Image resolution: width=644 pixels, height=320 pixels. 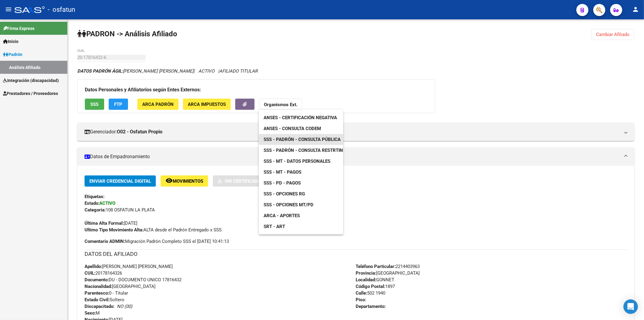 What do you see at coordinates (289, 205) in the screenshot?
I see `span: SSS - Opciones MT/PD` at bounding box center [289, 205].